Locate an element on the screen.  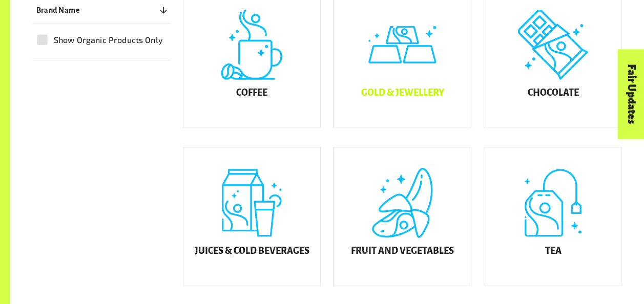
a: Fruit and Vegetables is located at coordinates (402, 217).